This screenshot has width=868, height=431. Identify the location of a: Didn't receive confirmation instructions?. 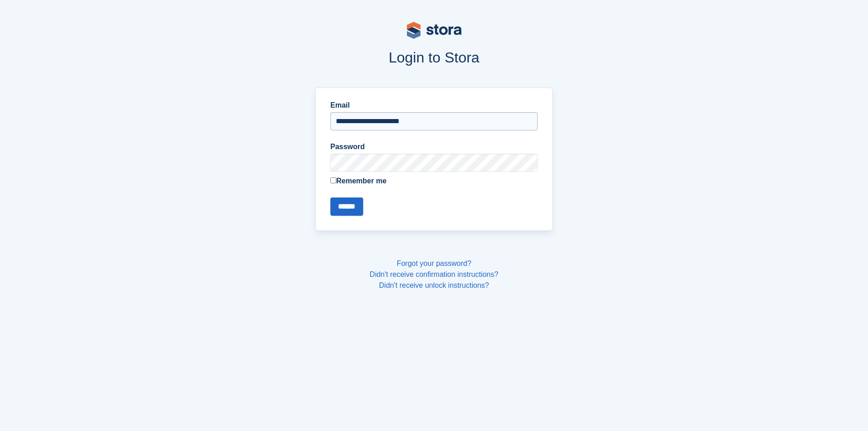
(434, 274).